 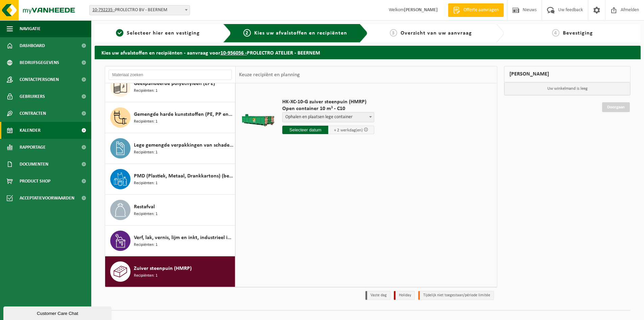 I want to click on li: Vaste dag, so click(x=378, y=295).